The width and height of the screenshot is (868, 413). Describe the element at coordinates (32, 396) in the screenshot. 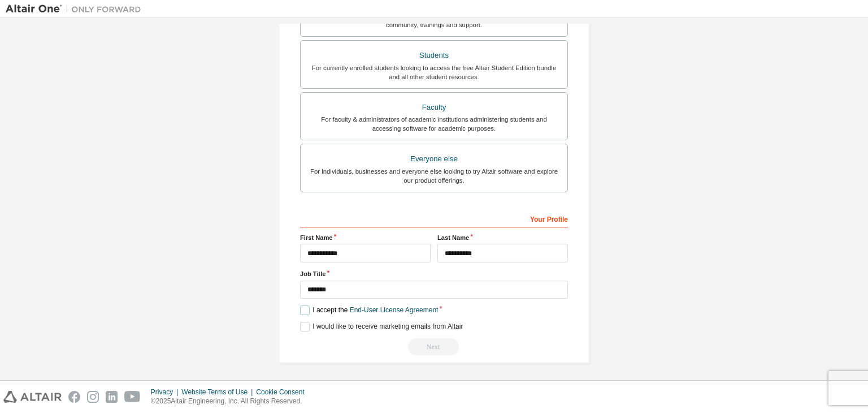

I see `img: altair_logo.svg` at that location.